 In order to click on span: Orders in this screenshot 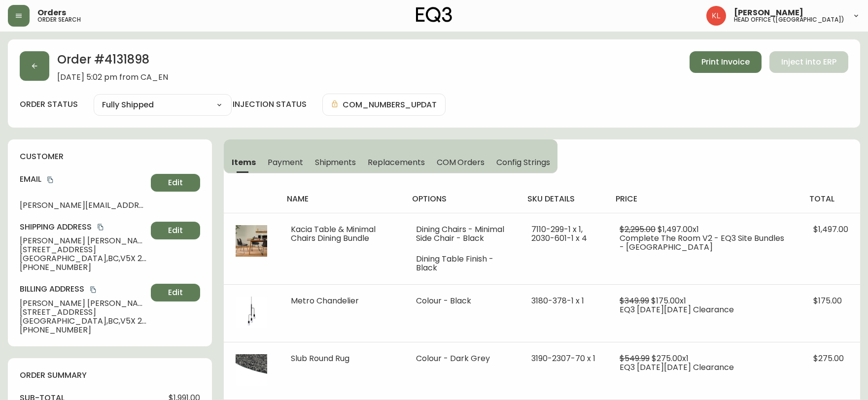, I will do `click(52, 12)`.